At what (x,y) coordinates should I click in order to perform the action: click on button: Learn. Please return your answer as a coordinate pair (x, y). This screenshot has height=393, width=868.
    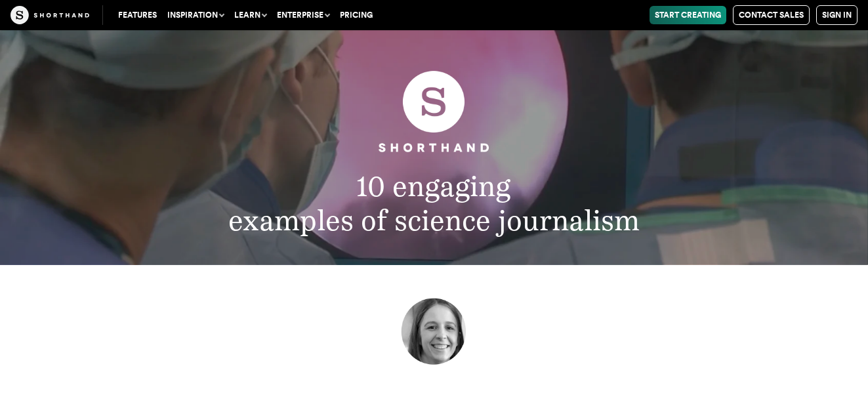
    Looking at the image, I should click on (250, 15).